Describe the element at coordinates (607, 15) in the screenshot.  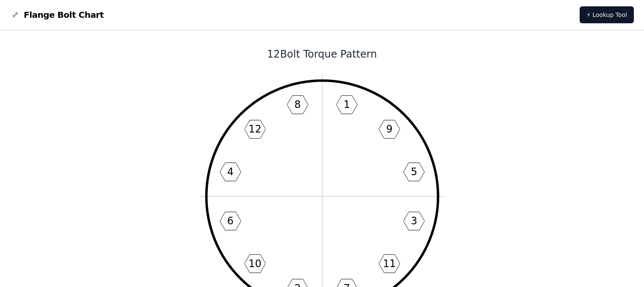
I see `a: ⚡ Lookup Tool` at that location.